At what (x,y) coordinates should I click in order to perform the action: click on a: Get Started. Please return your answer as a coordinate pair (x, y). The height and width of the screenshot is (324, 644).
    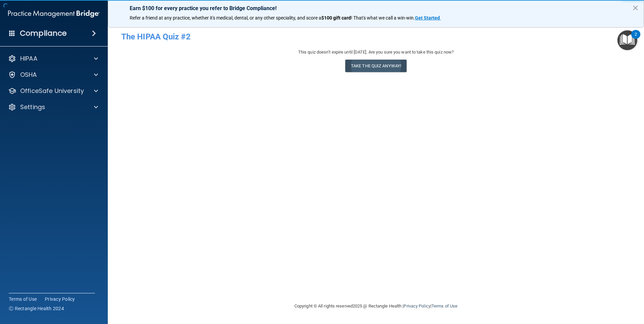
    Looking at the image, I should click on (428, 18).